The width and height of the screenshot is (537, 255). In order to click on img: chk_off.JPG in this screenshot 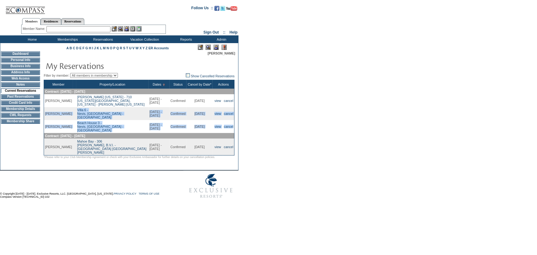, I will do `click(188, 75)`.